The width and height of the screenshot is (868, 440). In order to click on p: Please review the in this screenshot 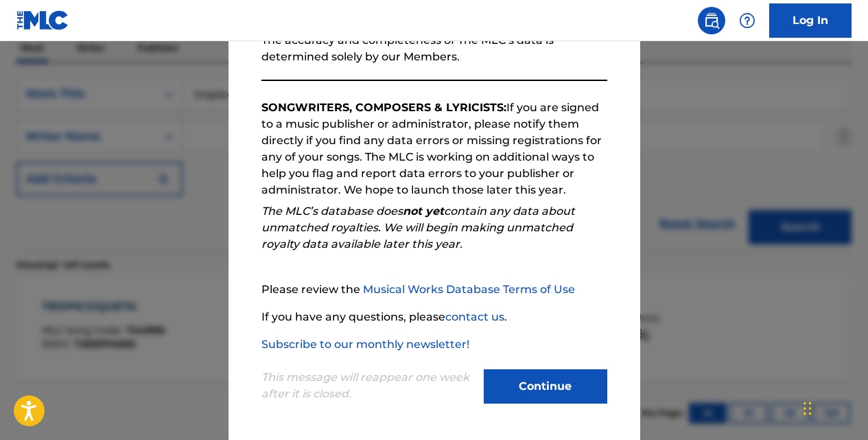, I will do `click(434, 290)`.